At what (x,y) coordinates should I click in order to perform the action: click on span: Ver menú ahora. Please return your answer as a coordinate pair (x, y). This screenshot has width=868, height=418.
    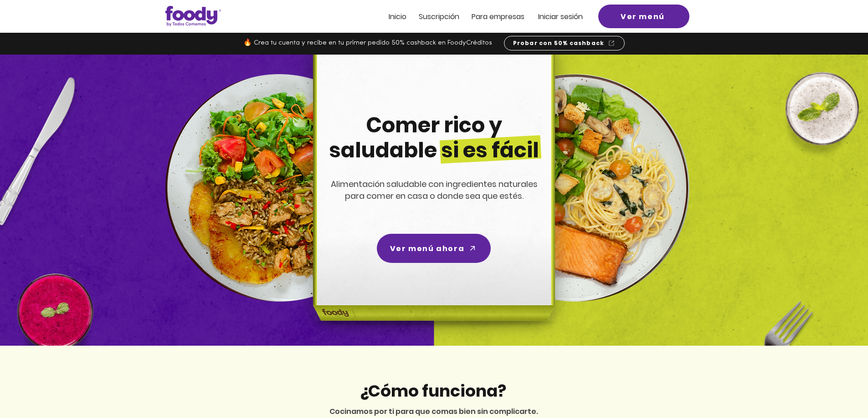
    Looking at the image, I should click on (427, 249).